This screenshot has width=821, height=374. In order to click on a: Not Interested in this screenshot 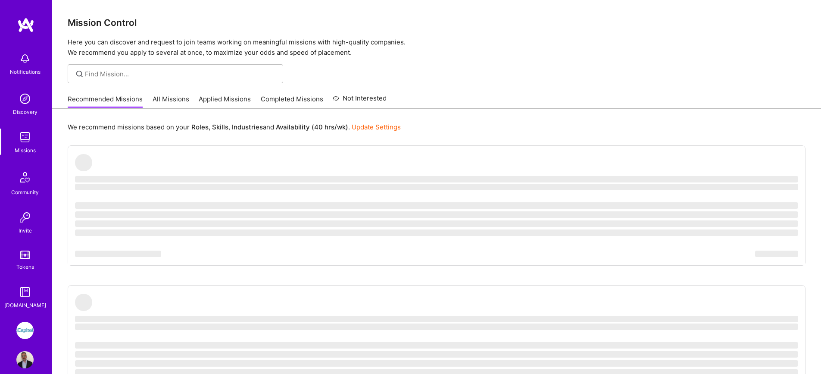, I will do `click(360, 101)`.